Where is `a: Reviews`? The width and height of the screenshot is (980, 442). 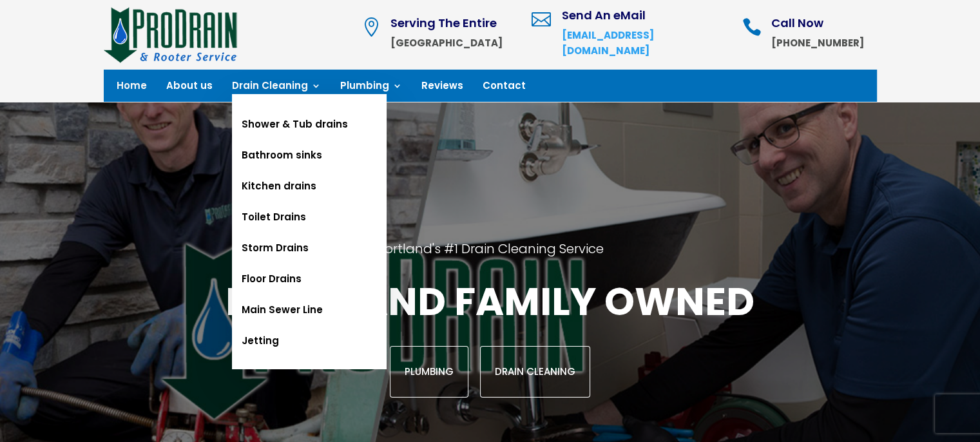
a: Reviews is located at coordinates (442, 89).